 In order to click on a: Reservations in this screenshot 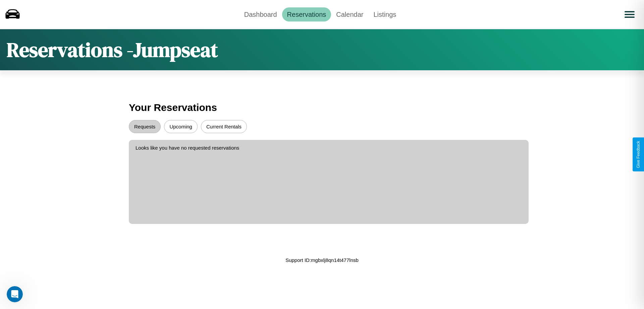, I will do `click(307, 14)`.